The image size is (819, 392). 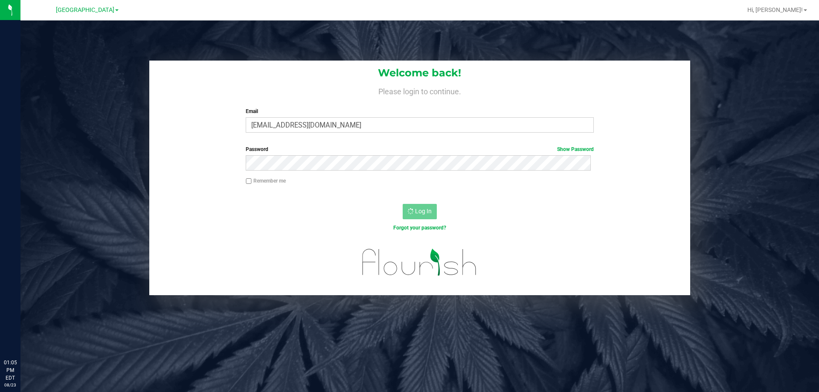 I want to click on h1: Welcome back!, so click(x=420, y=73).